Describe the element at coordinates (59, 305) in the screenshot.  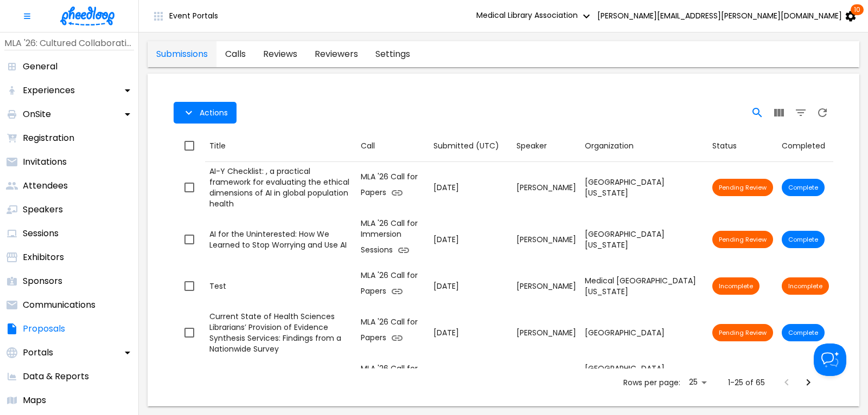
I see `p: Communications` at that location.